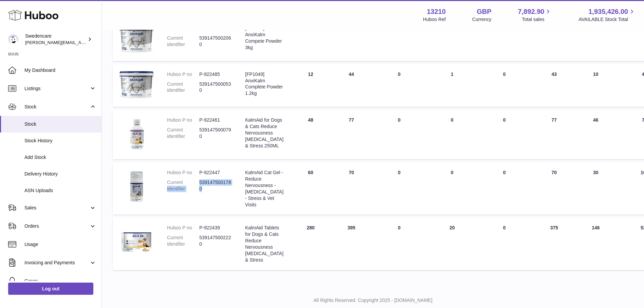  Describe the element at coordinates (310, 244) in the screenshot. I see `td: 280` at that location.